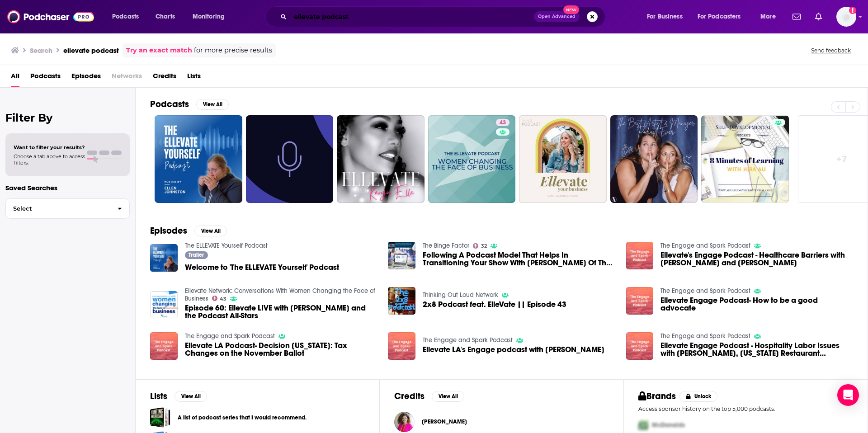 This screenshot has height=433, width=868. I want to click on a: All, so click(15, 78).